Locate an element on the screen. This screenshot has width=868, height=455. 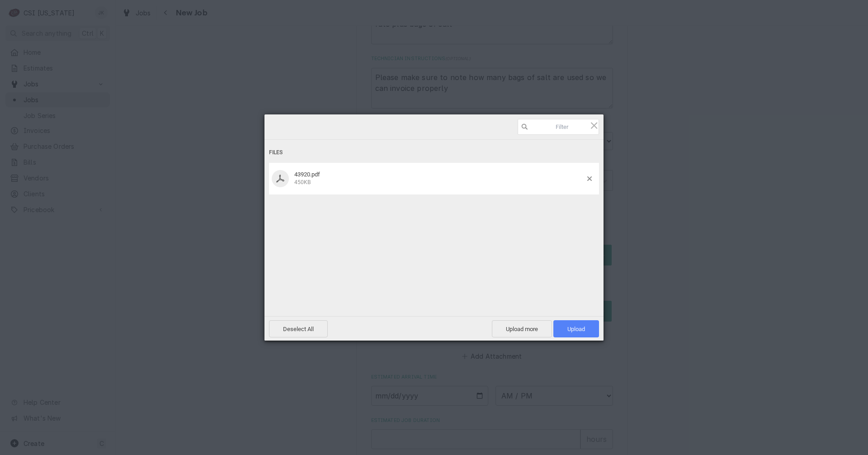
div: 43920.pdf is located at coordinates (439, 178).